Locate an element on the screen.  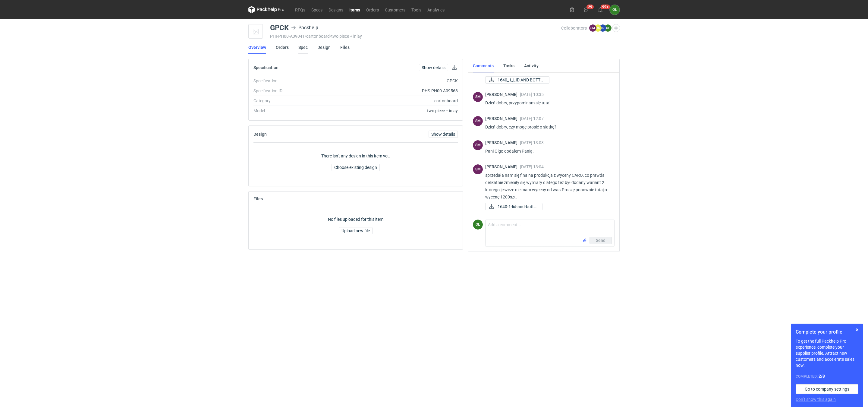
a: Activity is located at coordinates (531, 66).